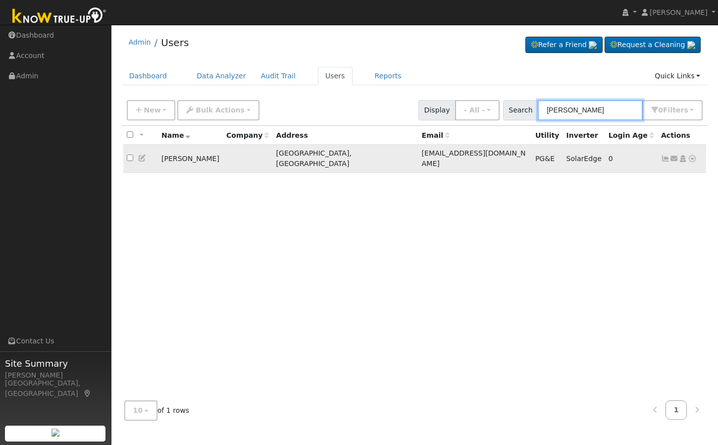  What do you see at coordinates (152, 110) in the screenshot?
I see `span: New` at bounding box center [152, 110].